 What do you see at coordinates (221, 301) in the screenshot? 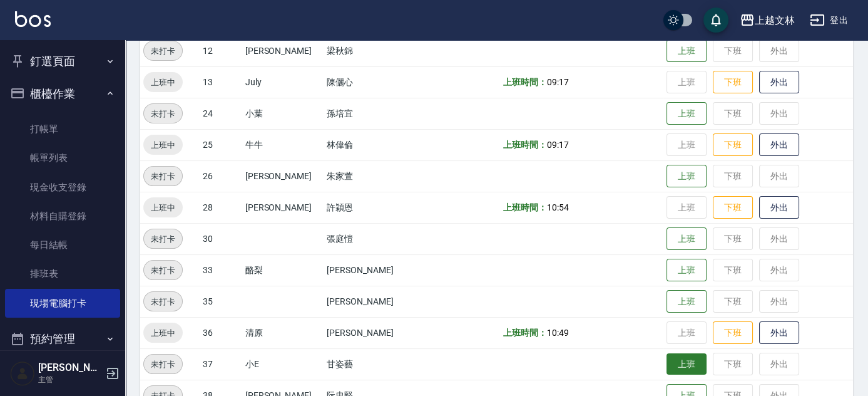
I see `td: 35` at bounding box center [221, 301].